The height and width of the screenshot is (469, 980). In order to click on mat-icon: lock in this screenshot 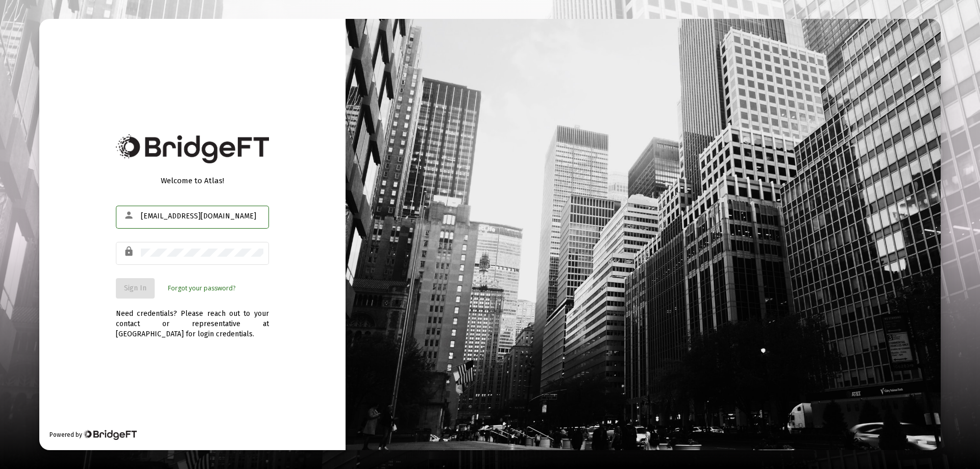, I will do `click(129, 252)`.